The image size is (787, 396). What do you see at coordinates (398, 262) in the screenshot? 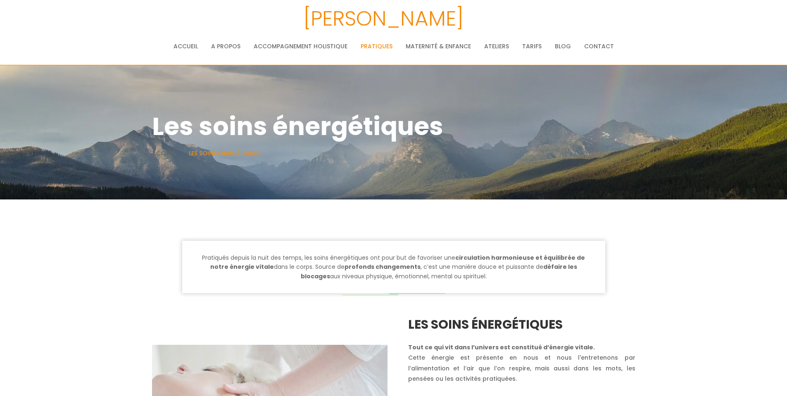
I see `span: circulation harmonieuse et équilibrée de notre énergie vitale` at bounding box center [398, 262].